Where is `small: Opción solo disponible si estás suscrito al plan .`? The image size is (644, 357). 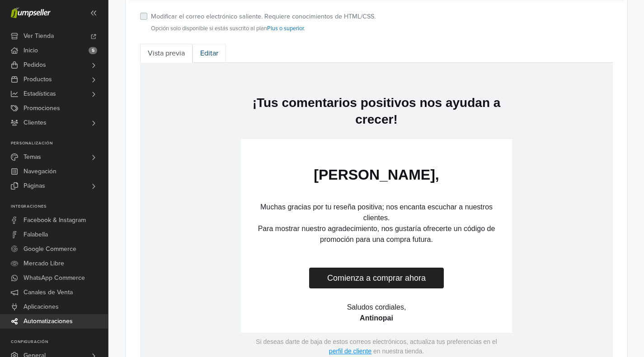
small: Opción solo disponible si estás suscrito al plan . is located at coordinates (263, 29).